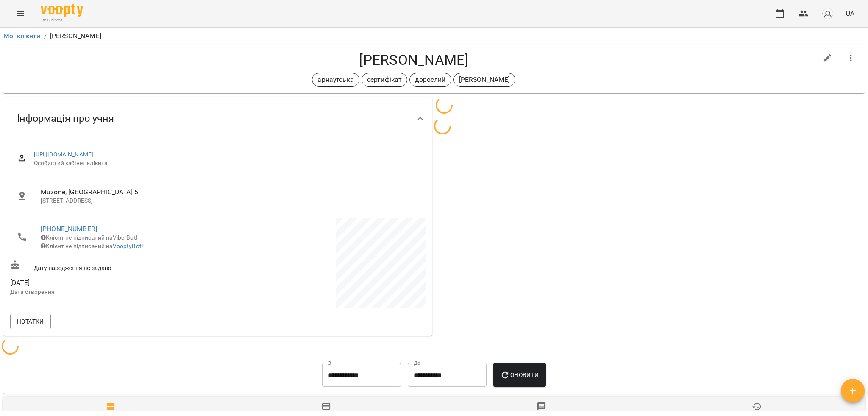  What do you see at coordinates (20, 13) in the screenshot?
I see `button: Menu` at bounding box center [20, 13].